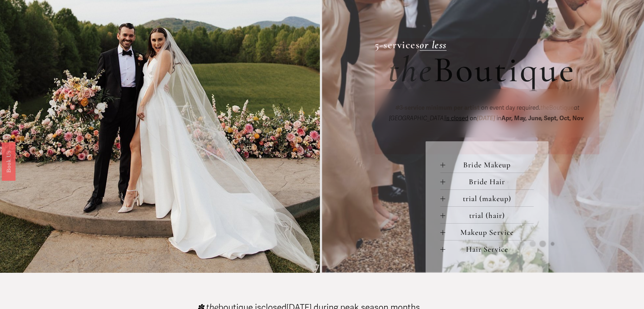 This screenshot has width=644, height=309. Describe the element at coordinates (490, 199) in the screenshot. I see `span: trial (makeup)` at that location.